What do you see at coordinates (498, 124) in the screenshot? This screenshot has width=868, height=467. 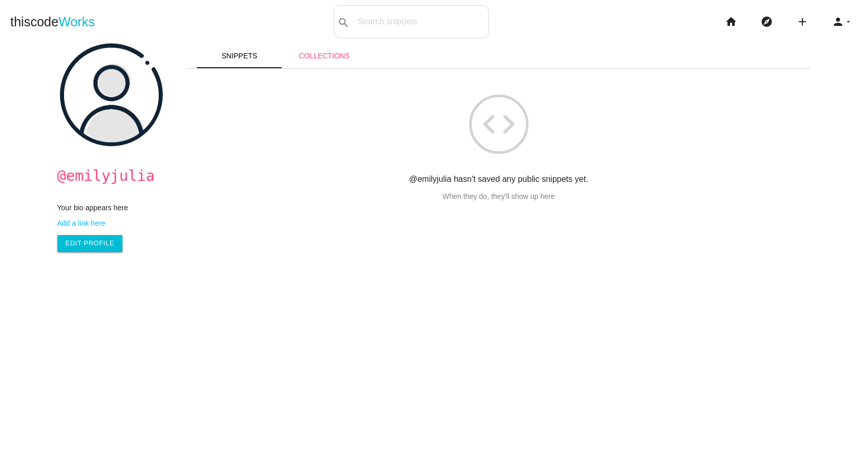 I see `i: code` at bounding box center [498, 124].